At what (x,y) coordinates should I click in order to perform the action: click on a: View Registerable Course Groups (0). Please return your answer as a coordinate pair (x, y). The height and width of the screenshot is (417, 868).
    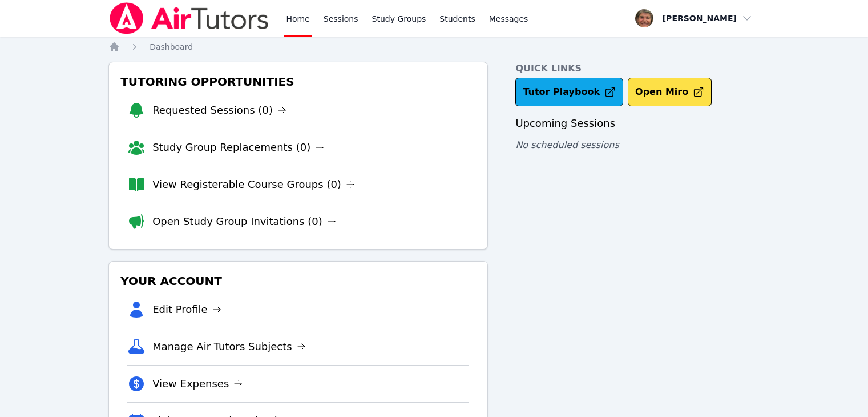
    Looking at the image, I should click on (254, 184).